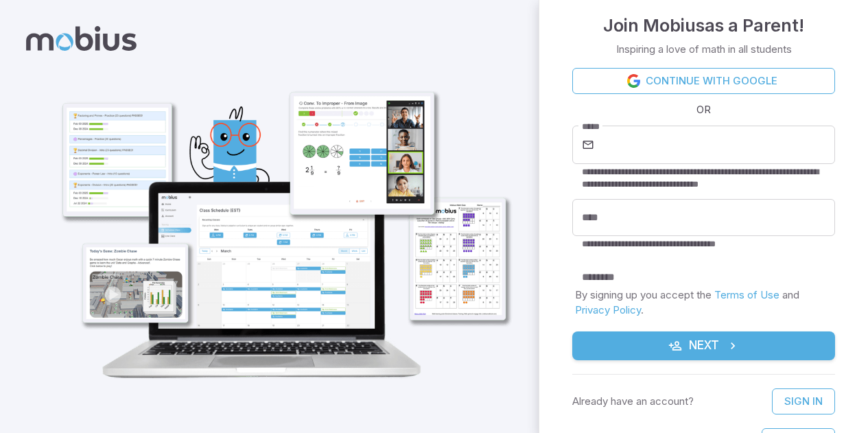 This screenshot has width=868, height=433. I want to click on a: Privacy Policy, so click(608, 310).